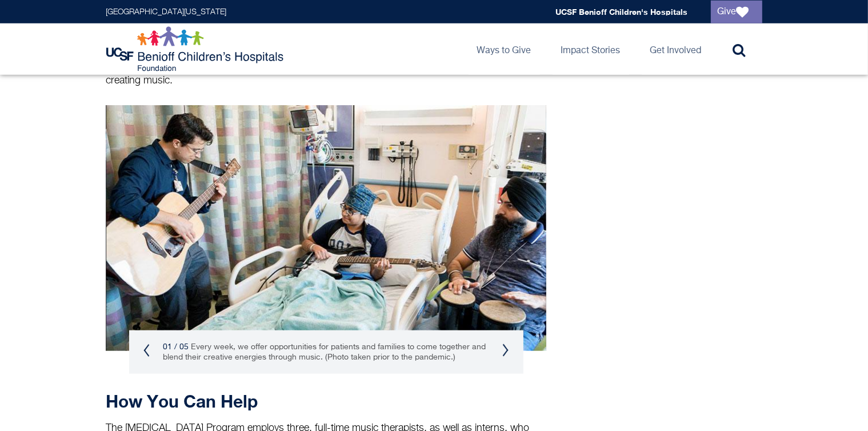  What do you see at coordinates (591, 49) in the screenshot?
I see `a: Impact Stories` at bounding box center [591, 49].